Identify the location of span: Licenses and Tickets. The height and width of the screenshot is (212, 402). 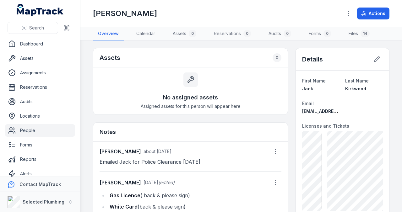
(325, 126).